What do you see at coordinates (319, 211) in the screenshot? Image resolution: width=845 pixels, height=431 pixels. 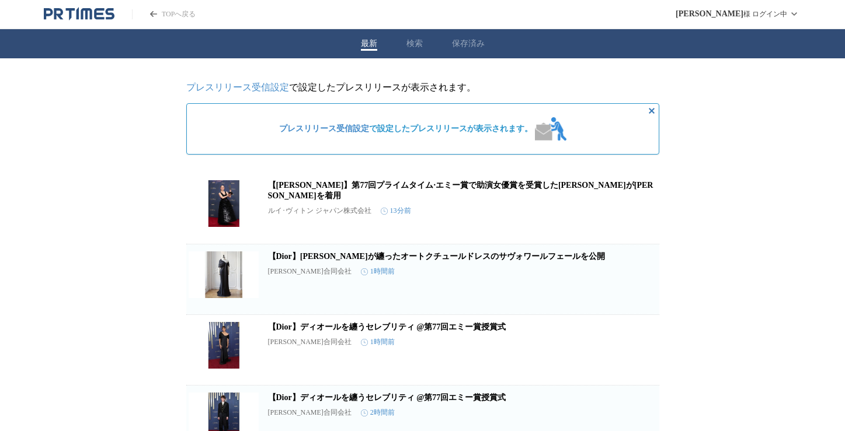 I see `p: ルイ･ヴィトン ジャパン株式会社` at bounding box center [319, 211].